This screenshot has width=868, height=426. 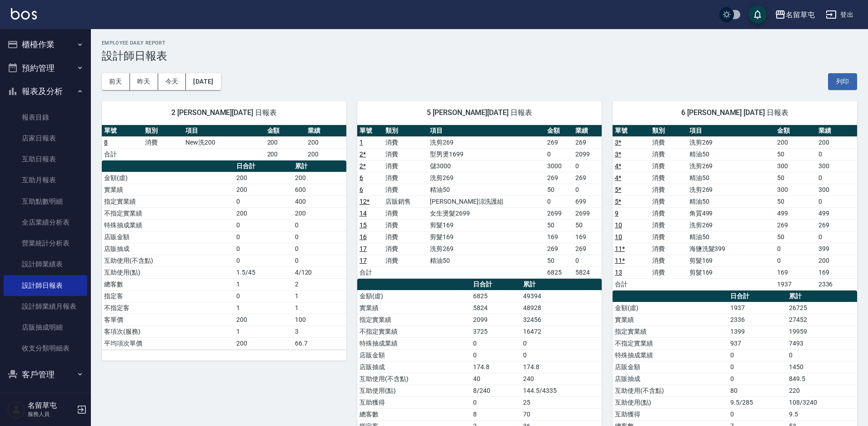 I want to click on td: 600, so click(x=319, y=190).